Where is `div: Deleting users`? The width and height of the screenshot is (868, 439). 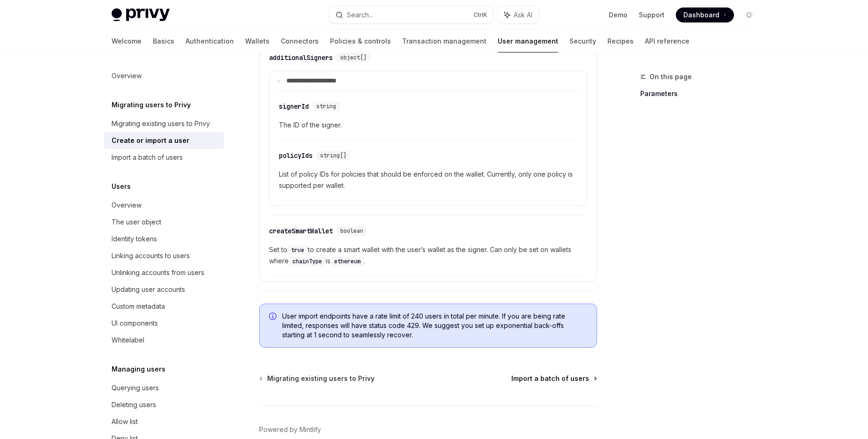
div: Deleting users is located at coordinates (134, 405).